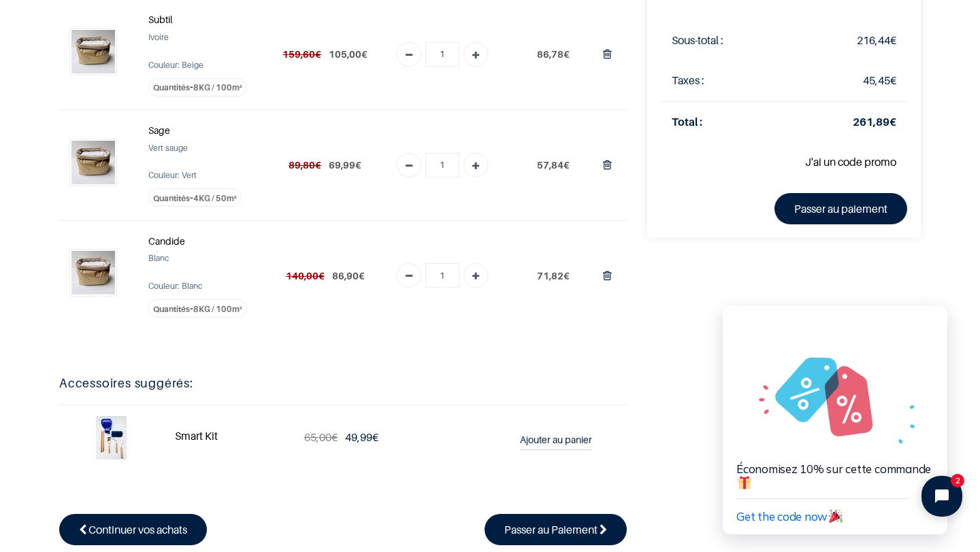 Image resolution: width=980 pixels, height=552 pixels. Describe the element at coordinates (726, 81) in the screenshot. I see `td: Taxes :` at that location.